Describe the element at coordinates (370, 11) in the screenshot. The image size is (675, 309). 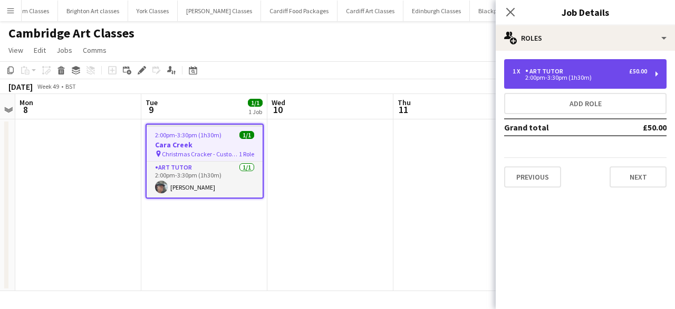
I see `button: Cardiff Art Classes` at that location.